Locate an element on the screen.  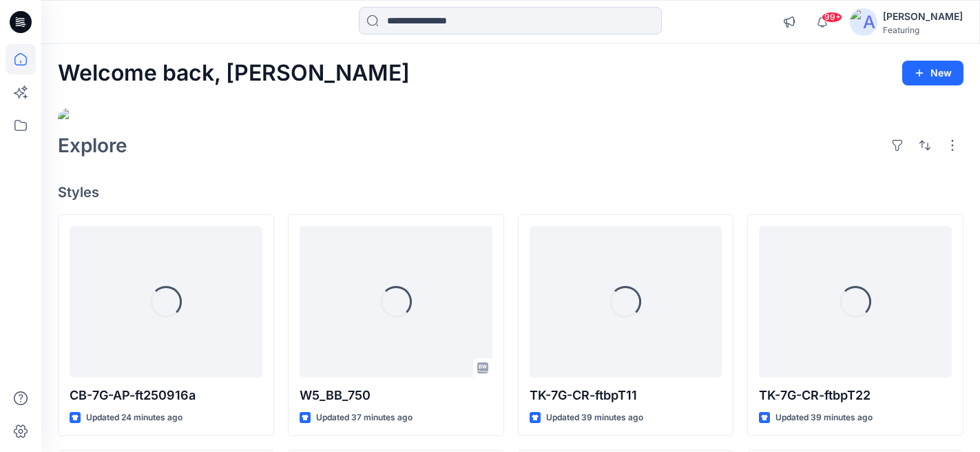
div: Featuring is located at coordinates (923, 30).